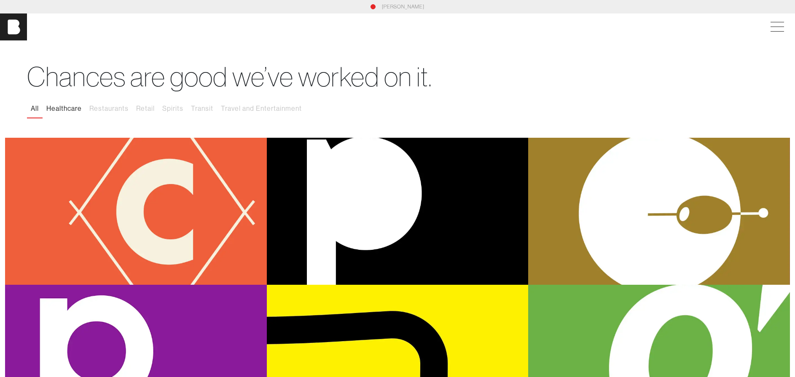 This screenshot has height=377, width=795. What do you see at coordinates (202, 109) in the screenshot?
I see `button: Transit` at bounding box center [202, 109].